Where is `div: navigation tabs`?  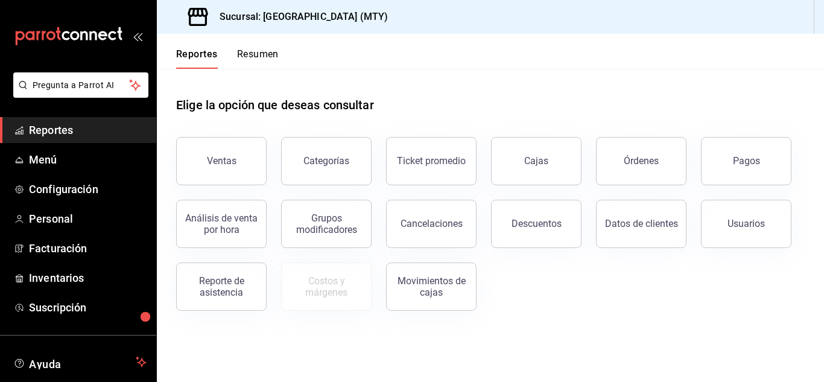
div: navigation tabs is located at coordinates (227, 59).